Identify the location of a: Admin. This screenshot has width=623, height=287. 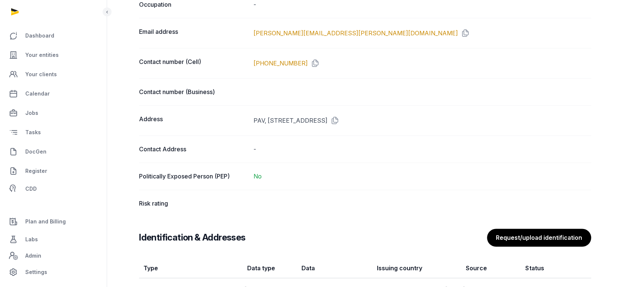
(53, 256).